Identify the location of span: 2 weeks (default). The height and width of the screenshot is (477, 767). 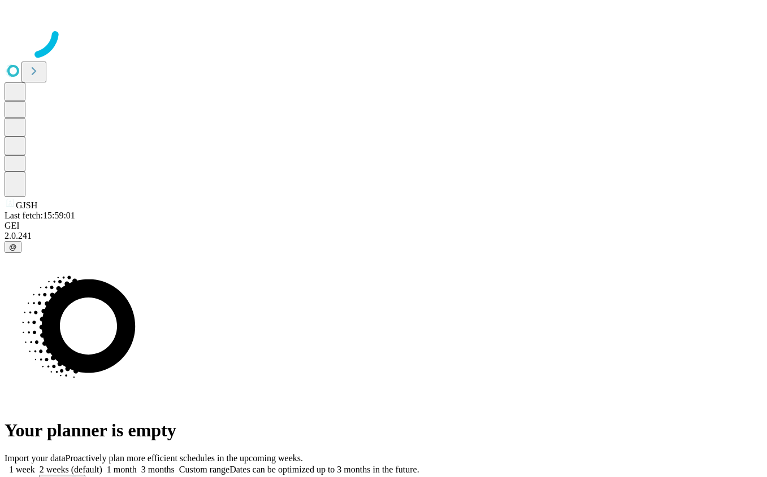
(71, 469).